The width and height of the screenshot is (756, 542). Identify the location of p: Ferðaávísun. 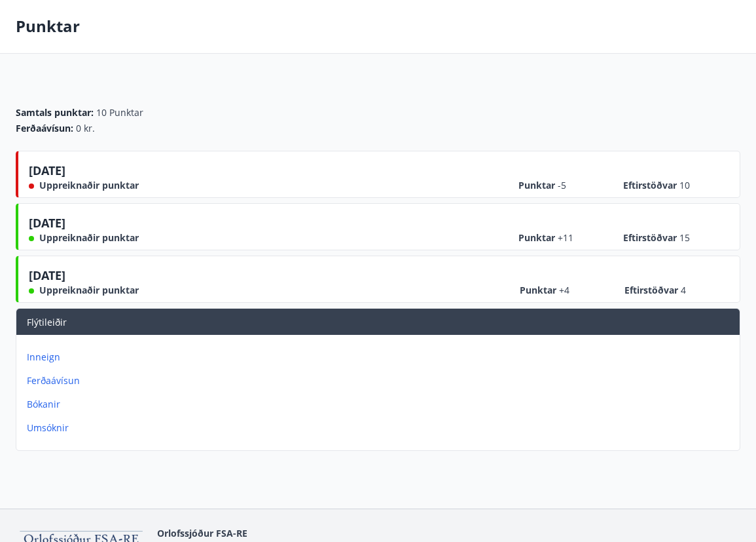
(381, 381).